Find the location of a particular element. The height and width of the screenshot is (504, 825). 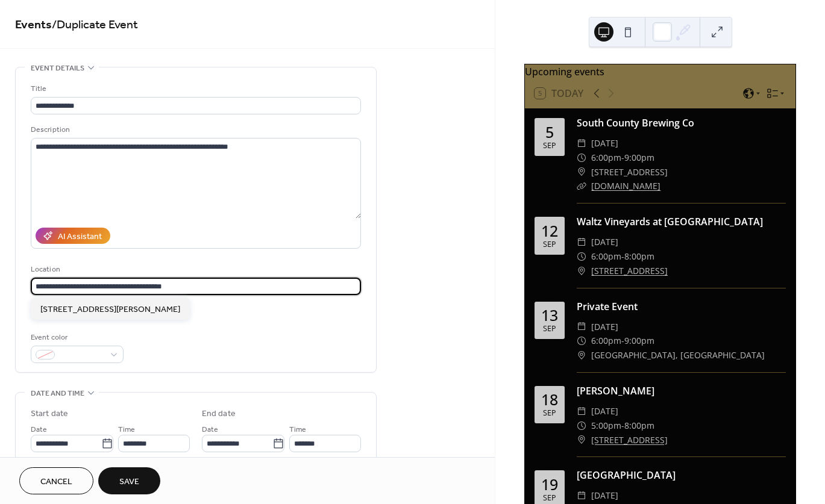

span: Save is located at coordinates (129, 482).